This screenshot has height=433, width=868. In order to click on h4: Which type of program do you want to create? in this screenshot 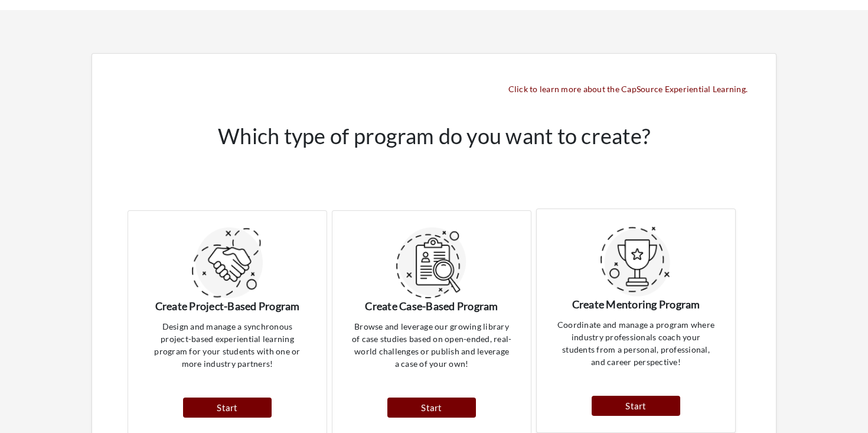, I will do `click(434, 136)`.